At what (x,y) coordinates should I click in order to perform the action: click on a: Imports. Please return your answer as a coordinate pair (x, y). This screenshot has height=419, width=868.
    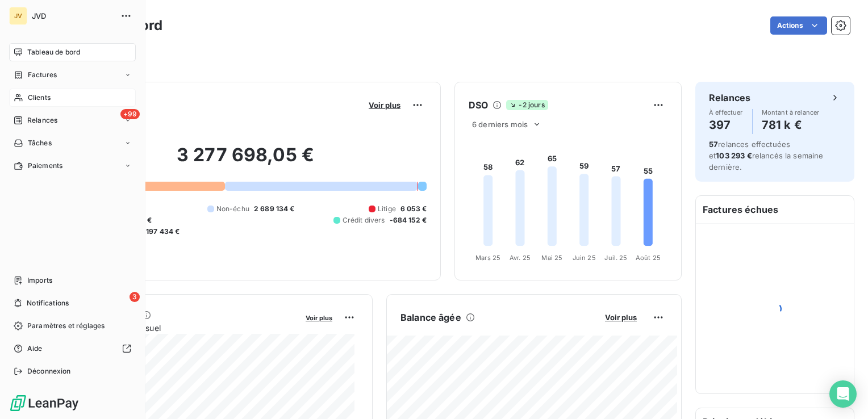
    Looking at the image, I should click on (72, 281).